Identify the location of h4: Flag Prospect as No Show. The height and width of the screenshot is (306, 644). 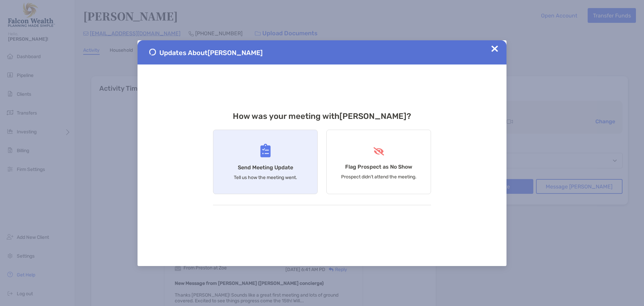
(379, 167).